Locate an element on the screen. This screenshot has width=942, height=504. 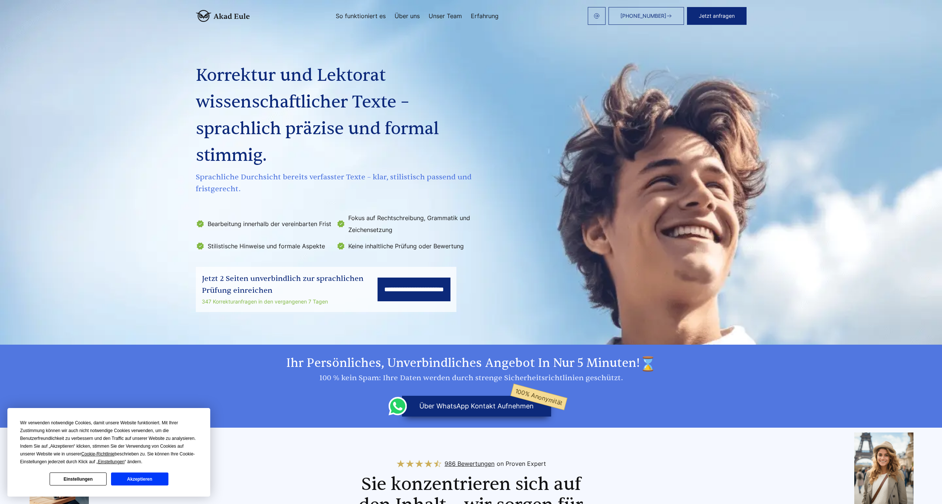
button: über WhatsApp Kontakt aufnehmen100% Anonymität is located at coordinates (476, 406).